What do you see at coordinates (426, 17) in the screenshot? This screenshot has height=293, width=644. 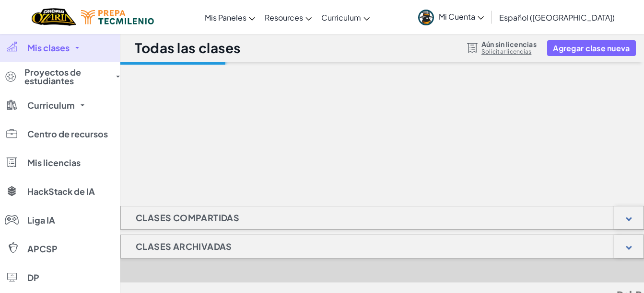 I see `img: avatar` at bounding box center [426, 17].